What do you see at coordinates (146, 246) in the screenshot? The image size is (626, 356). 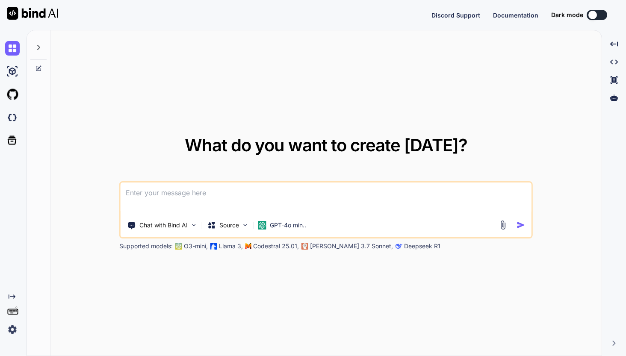 I see `p: Supported models:` at bounding box center [146, 246].